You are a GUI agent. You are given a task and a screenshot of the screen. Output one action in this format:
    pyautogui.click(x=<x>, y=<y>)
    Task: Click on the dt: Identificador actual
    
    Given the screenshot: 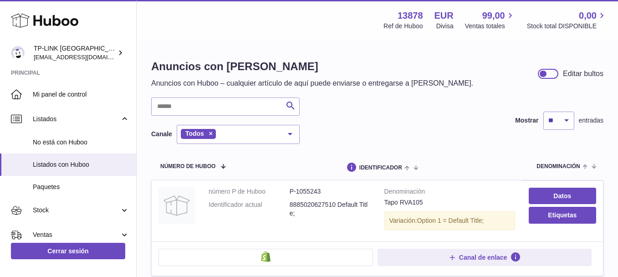 What is the action you would take?
    pyautogui.click(x=249, y=209)
    